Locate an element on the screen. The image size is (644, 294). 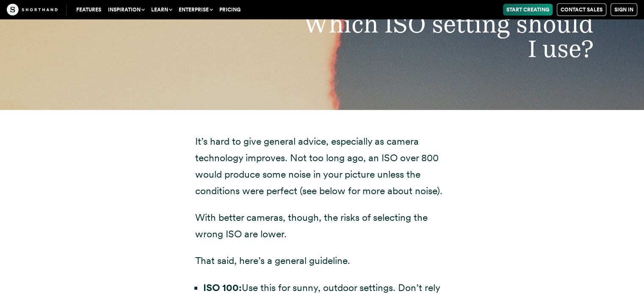
a: Sign in is located at coordinates (624, 10).